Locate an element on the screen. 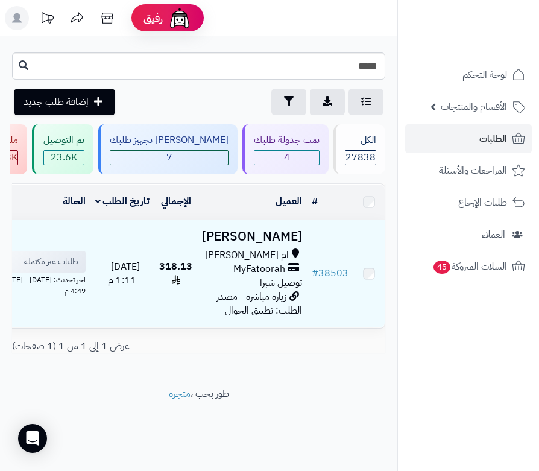 The width and height of the screenshot is (539, 471). a: الكل27838 is located at coordinates (359, 149).